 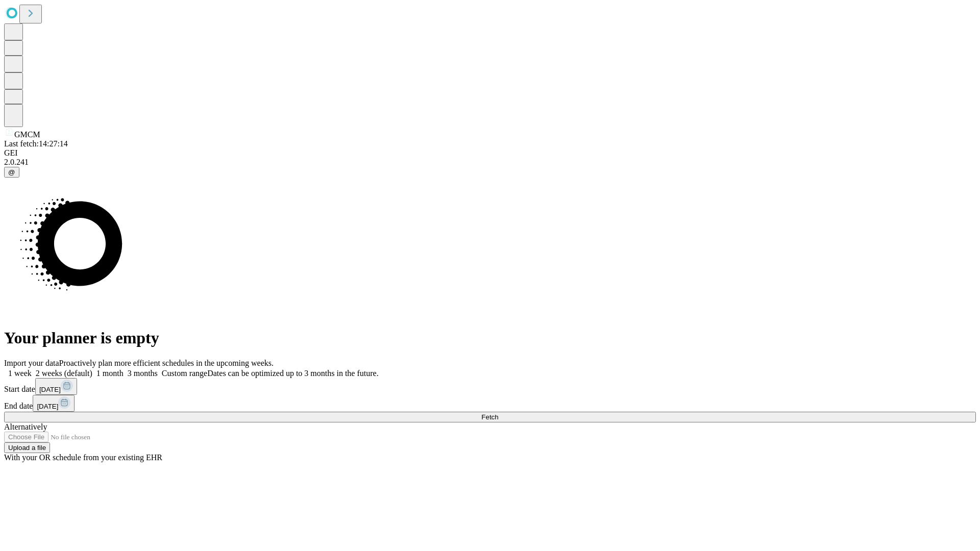 I want to click on span: Fetch, so click(x=490, y=417).